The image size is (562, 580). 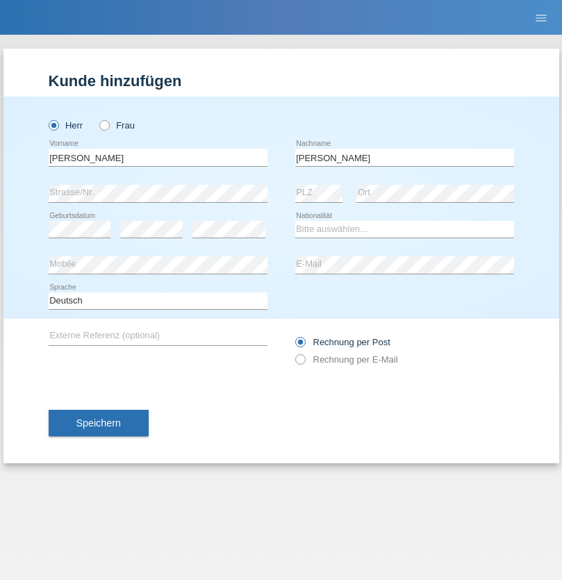 I want to click on label: Herr, so click(x=66, y=125).